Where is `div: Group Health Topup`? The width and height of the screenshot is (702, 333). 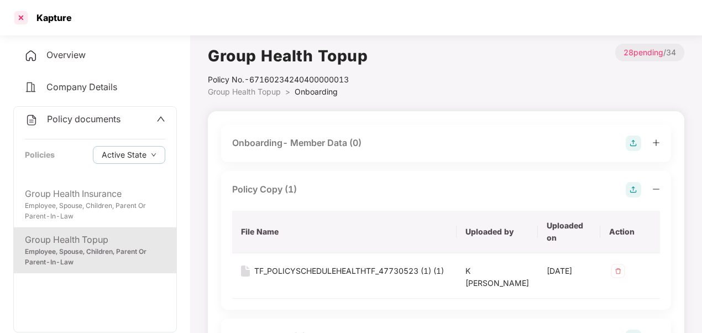
div: Group Health Topup is located at coordinates (95, 239).